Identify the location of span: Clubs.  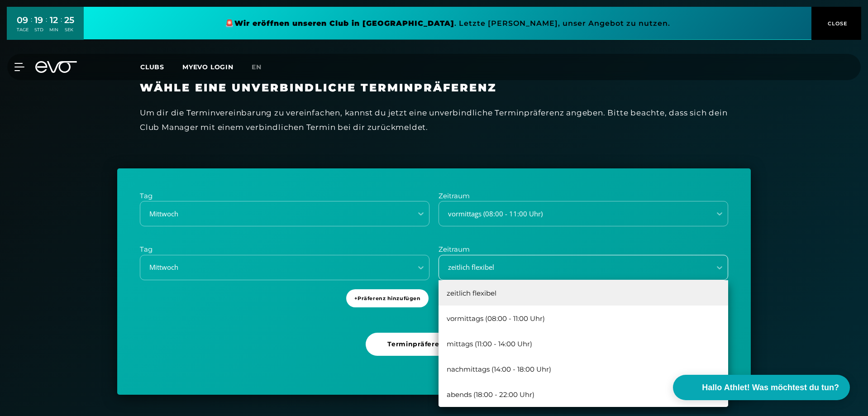
(152, 67).